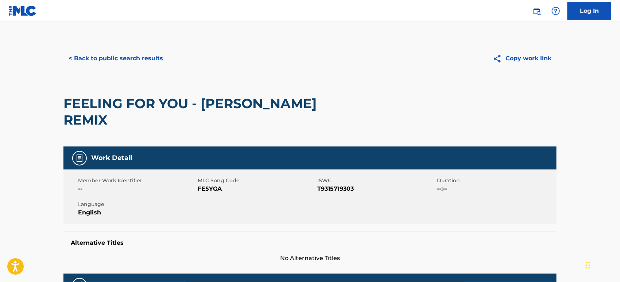 The image size is (620, 282). What do you see at coordinates (79, 158) in the screenshot?
I see `img: Work Detail` at bounding box center [79, 158].